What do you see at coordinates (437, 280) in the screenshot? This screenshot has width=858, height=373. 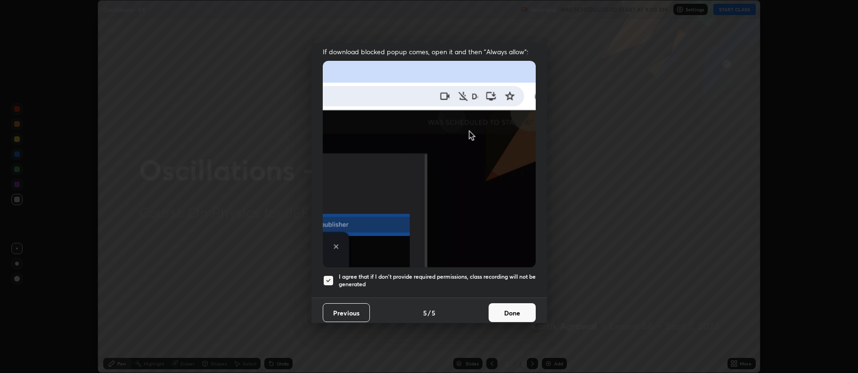 I see `h5: I agree that if I don't provide required permissions, class recording will not be generated` at bounding box center [437, 280].